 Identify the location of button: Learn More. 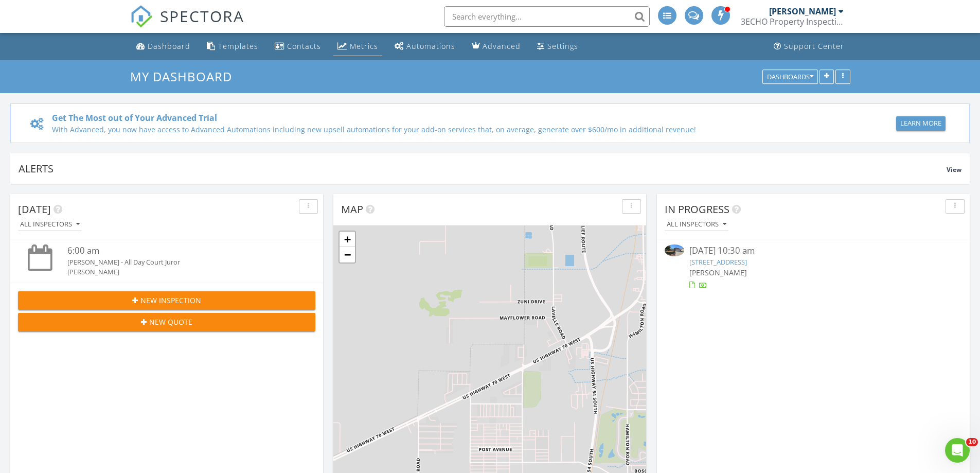
(921, 124).